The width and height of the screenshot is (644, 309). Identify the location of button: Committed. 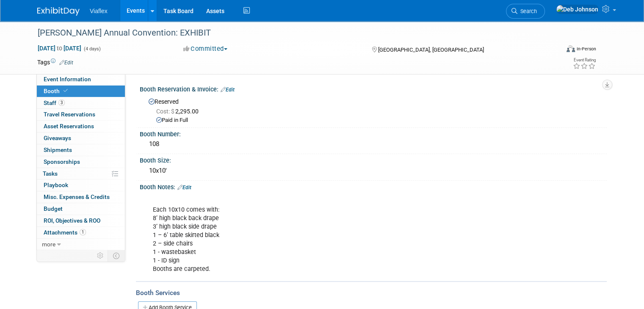
(206, 49).